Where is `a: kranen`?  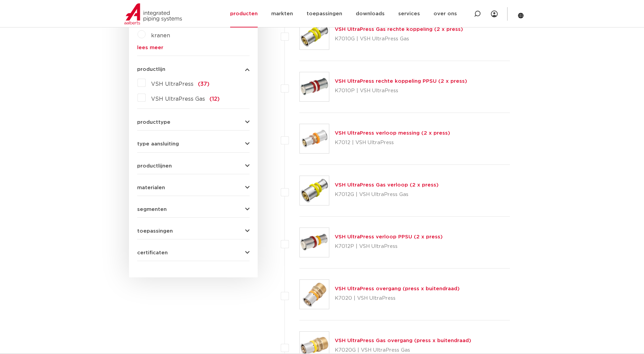
a: kranen is located at coordinates (160, 36).